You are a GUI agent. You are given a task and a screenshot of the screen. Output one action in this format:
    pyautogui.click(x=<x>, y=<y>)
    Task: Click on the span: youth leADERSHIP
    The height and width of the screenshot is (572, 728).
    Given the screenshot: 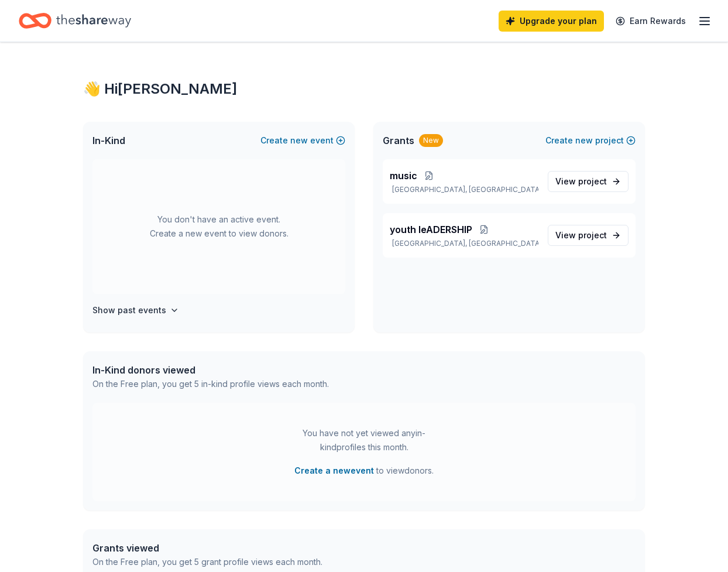 What is the action you would take?
    pyautogui.click(x=431, y=229)
    